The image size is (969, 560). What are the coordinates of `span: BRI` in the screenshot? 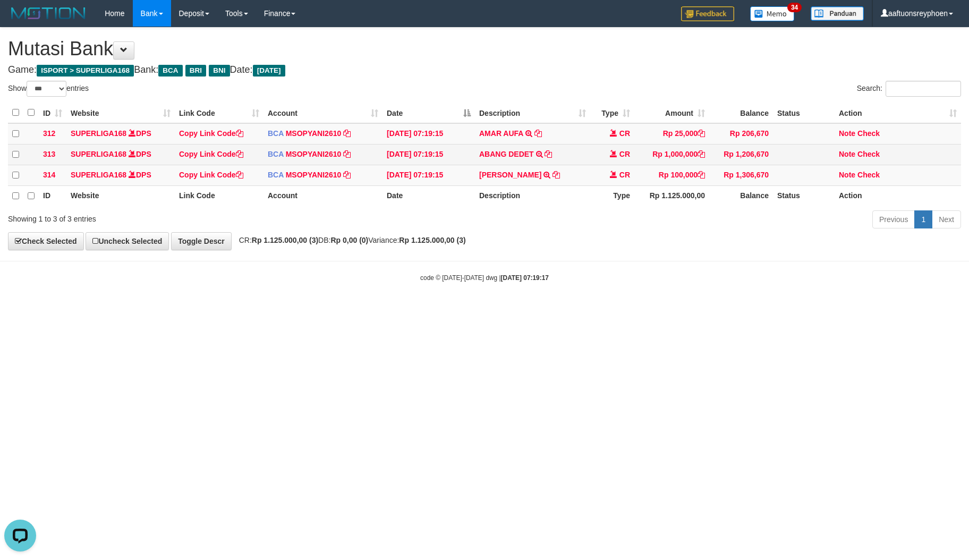 It's located at (195, 71).